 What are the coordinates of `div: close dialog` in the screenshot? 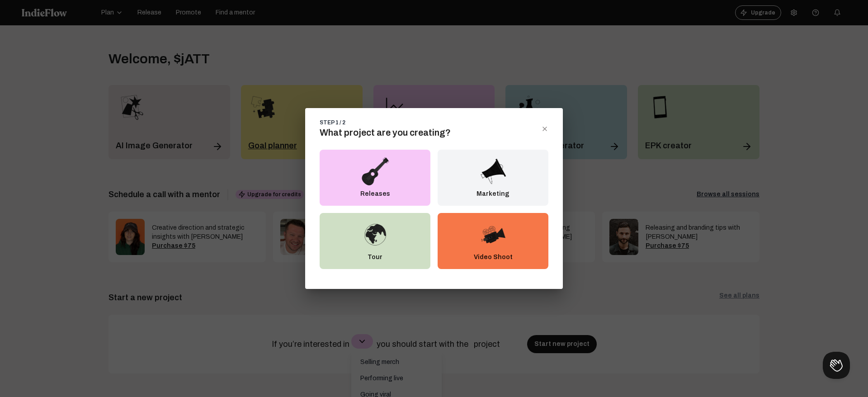 It's located at (545, 129).